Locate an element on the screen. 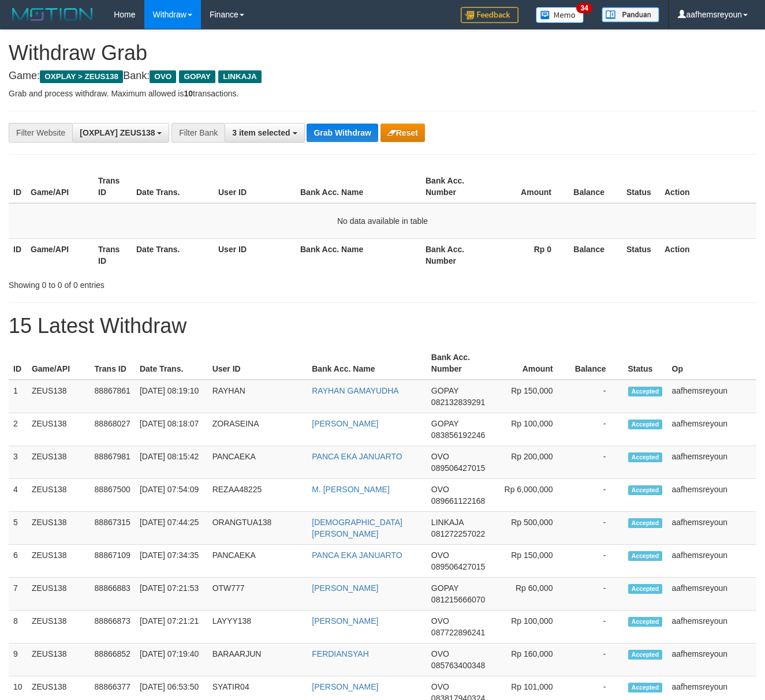 Image resolution: width=765 pixels, height=700 pixels. th: Status is located at coordinates (646, 362).